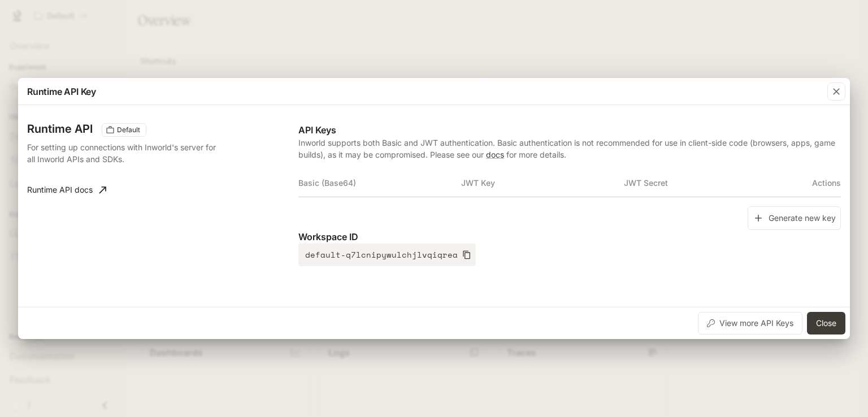 The height and width of the screenshot is (417, 868). I want to click on th: JWT Key, so click(543, 183).